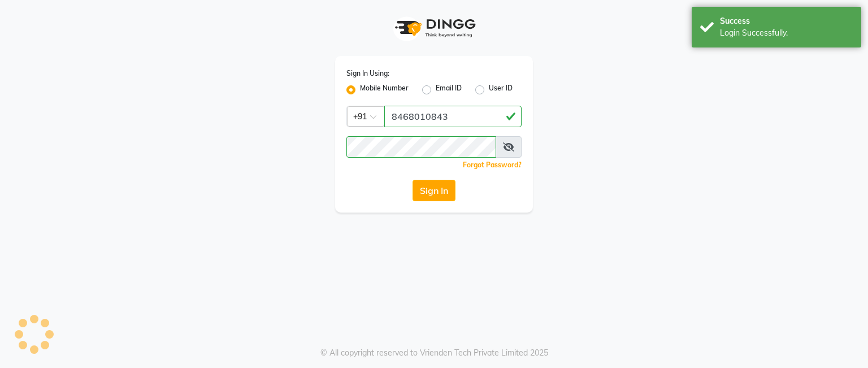  Describe the element at coordinates (786, 21) in the screenshot. I see `div: Success` at that location.